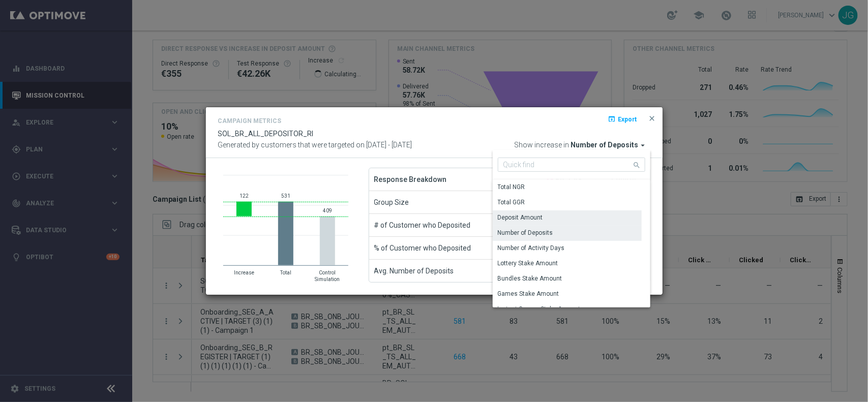 The height and width of the screenshot is (402, 868). What do you see at coordinates (627, 120) in the screenshot?
I see `span: Export` at bounding box center [627, 120].